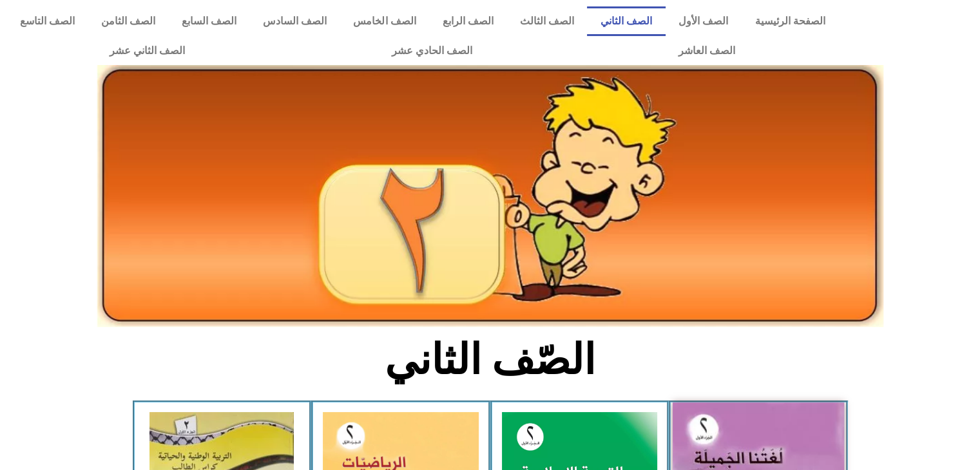 The height and width of the screenshot is (470, 980). What do you see at coordinates (209, 21) in the screenshot?
I see `a: الصف السابع` at bounding box center [209, 21].